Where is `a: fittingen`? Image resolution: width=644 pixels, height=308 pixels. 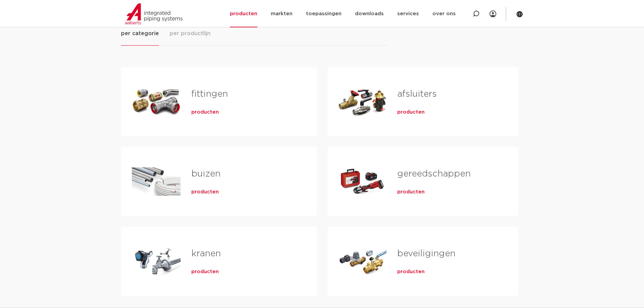 a: fittingen is located at coordinates (210, 94).